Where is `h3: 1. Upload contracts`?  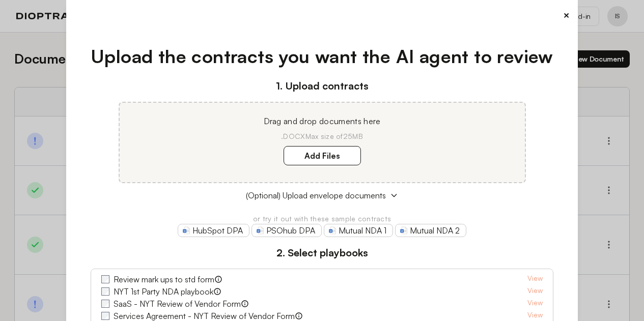
h3: 1. Upload contracts is located at coordinates (322, 86).